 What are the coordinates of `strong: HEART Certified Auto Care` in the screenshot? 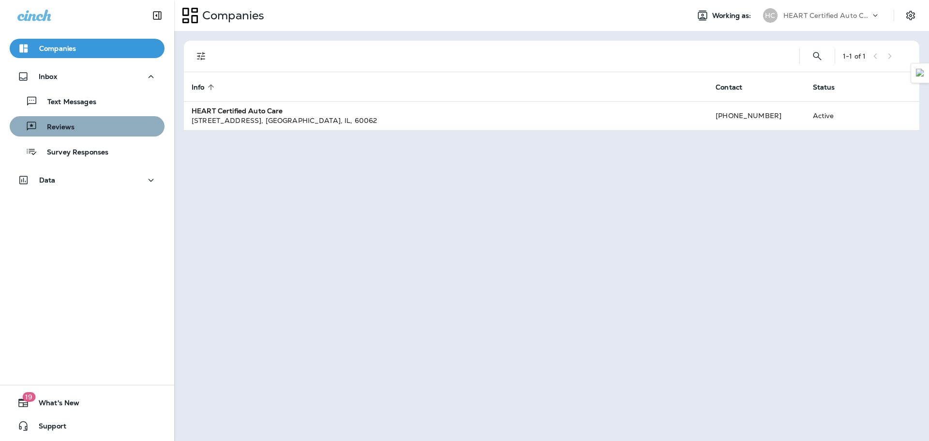 It's located at (237, 111).